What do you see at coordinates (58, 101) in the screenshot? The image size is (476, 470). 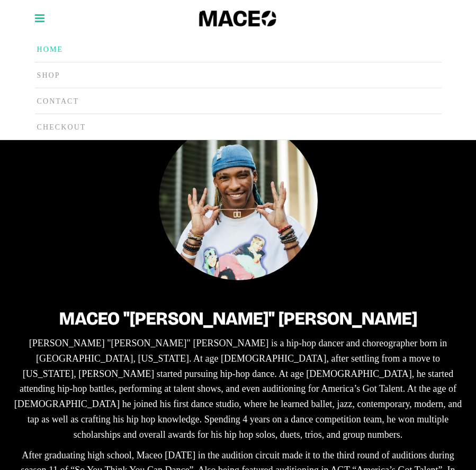 I see `span: Contact` at bounding box center [58, 101].